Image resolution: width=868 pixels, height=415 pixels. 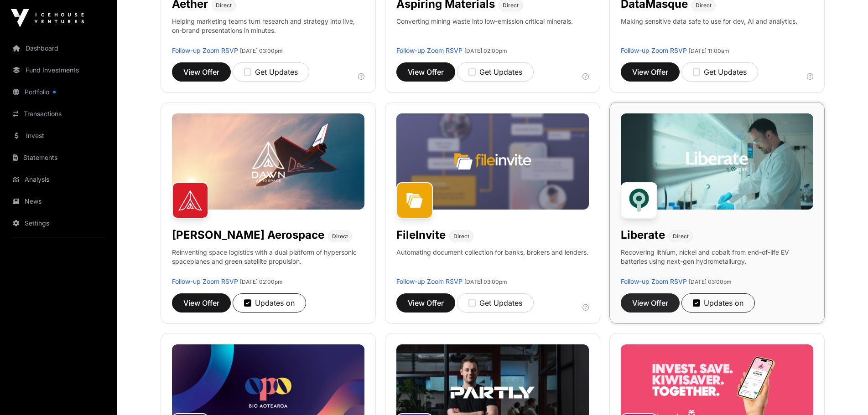 What do you see at coordinates (268, 161) in the screenshot?
I see `img: Dawn-Banner.jpg` at bounding box center [268, 161].